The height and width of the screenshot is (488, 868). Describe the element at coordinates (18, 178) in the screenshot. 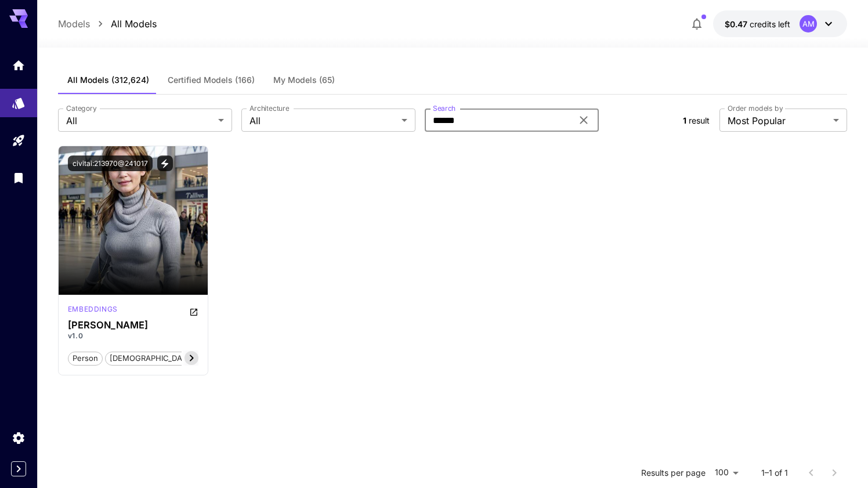

I see `div: Library` at that location.